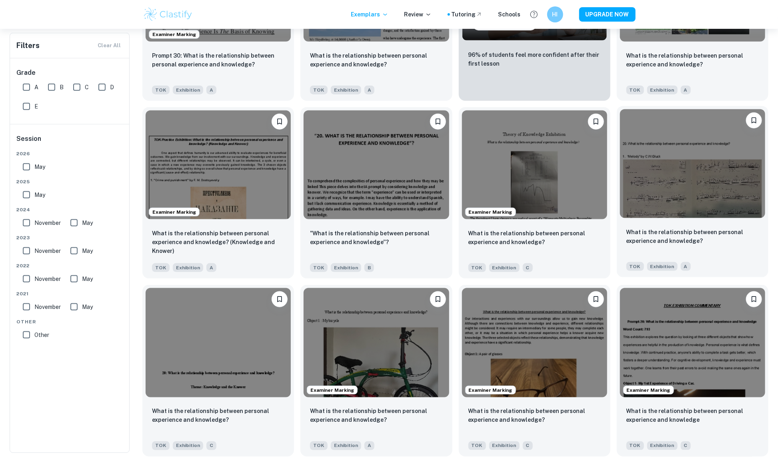 The image size is (778, 457). Describe the element at coordinates (467, 14) in the screenshot. I see `div: Tutoring` at that location.